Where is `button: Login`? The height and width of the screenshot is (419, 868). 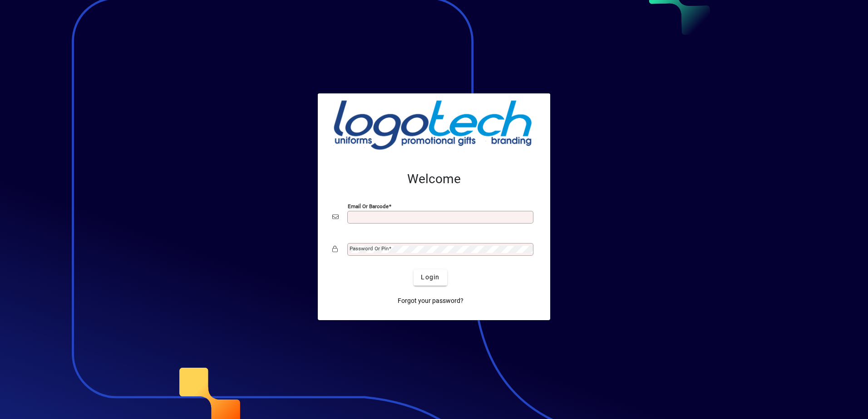 button: Login is located at coordinates (430, 278).